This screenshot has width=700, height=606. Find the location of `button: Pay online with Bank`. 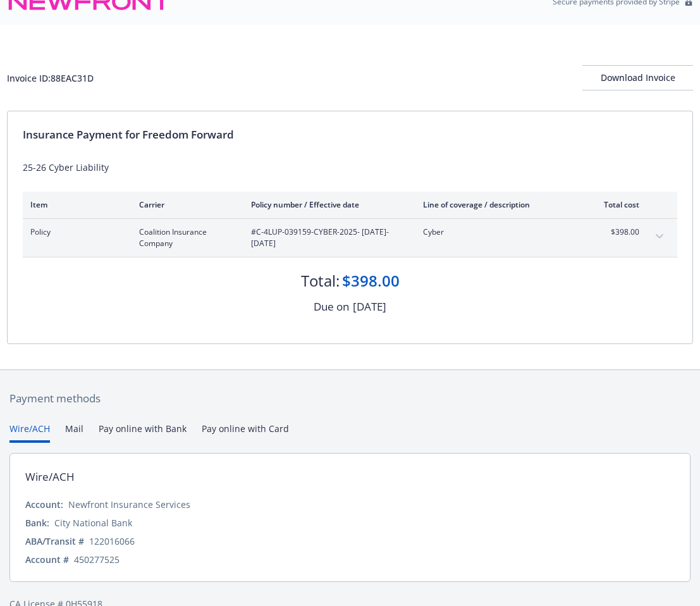

button: Pay online with Bank is located at coordinates (142, 432).